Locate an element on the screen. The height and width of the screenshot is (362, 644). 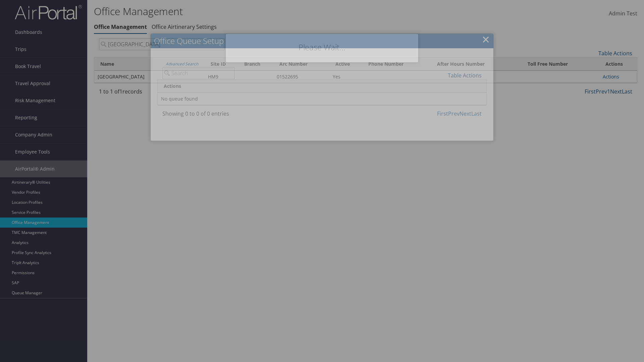
a: Last is located at coordinates (476, 114).